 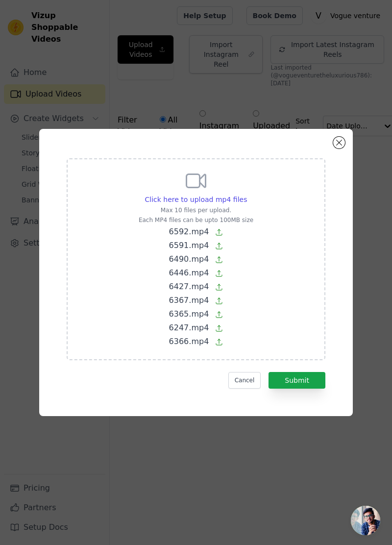 What do you see at coordinates (297, 380) in the screenshot?
I see `button: Submit` at bounding box center [297, 380].